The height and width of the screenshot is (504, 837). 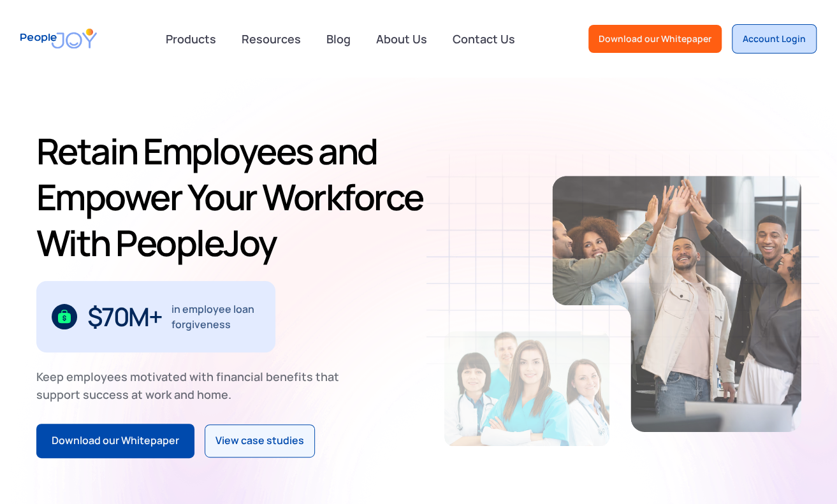 I want to click on div: $70M+, so click(x=124, y=317).